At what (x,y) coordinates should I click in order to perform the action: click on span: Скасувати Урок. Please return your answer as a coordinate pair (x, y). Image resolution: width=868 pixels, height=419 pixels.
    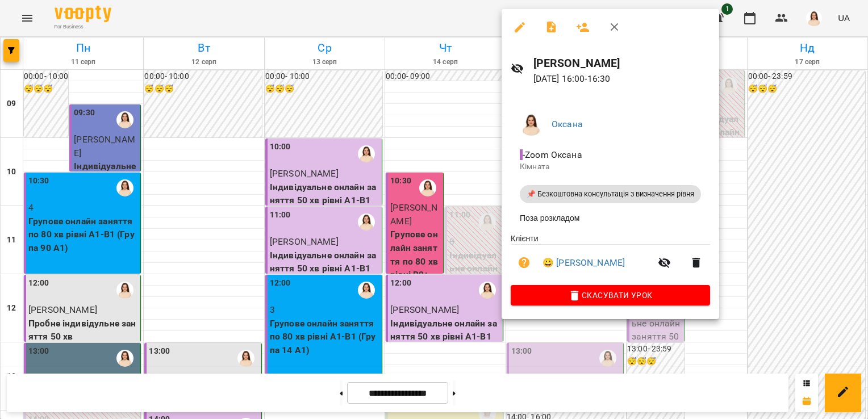
    Looking at the image, I should click on (610, 296).